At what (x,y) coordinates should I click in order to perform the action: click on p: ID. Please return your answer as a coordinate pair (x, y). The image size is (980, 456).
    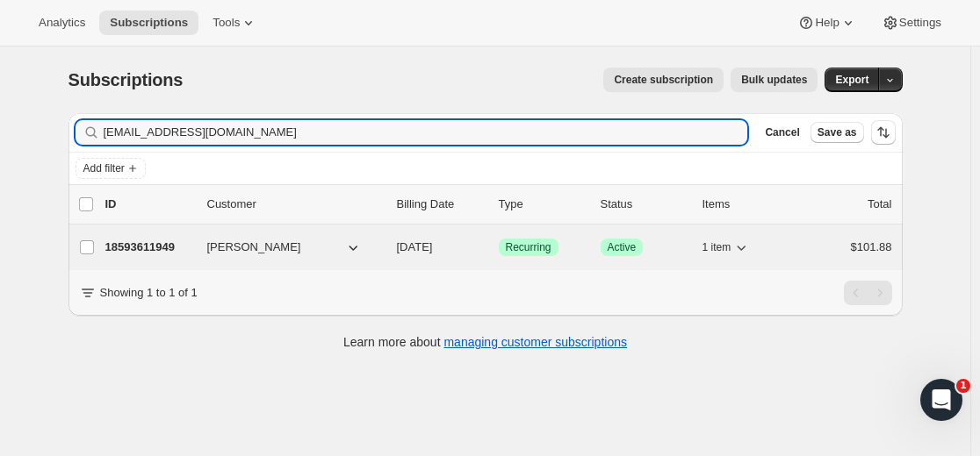
    Looking at the image, I should click on (150, 204).